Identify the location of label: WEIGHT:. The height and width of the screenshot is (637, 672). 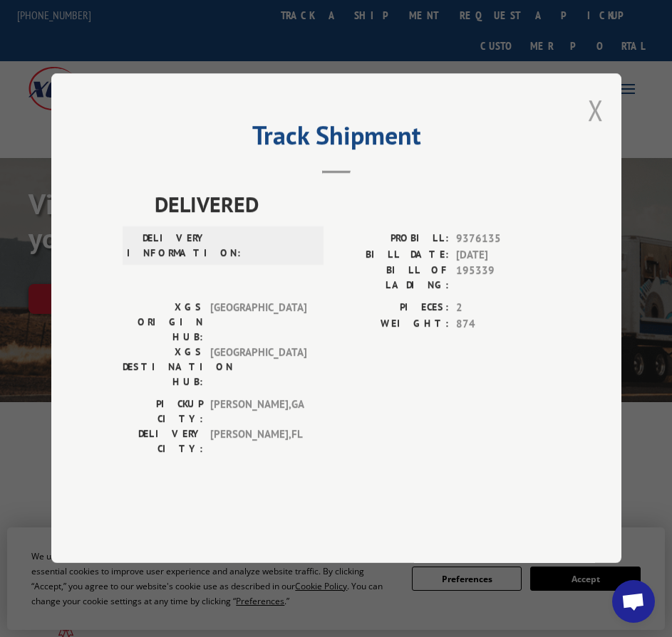
(392, 323).